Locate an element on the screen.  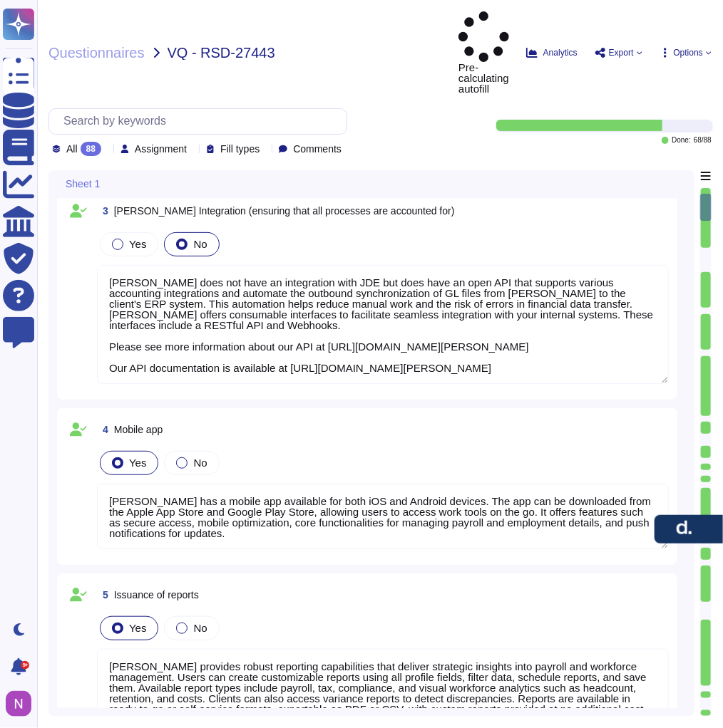
span: 3 is located at coordinates (103, 211).